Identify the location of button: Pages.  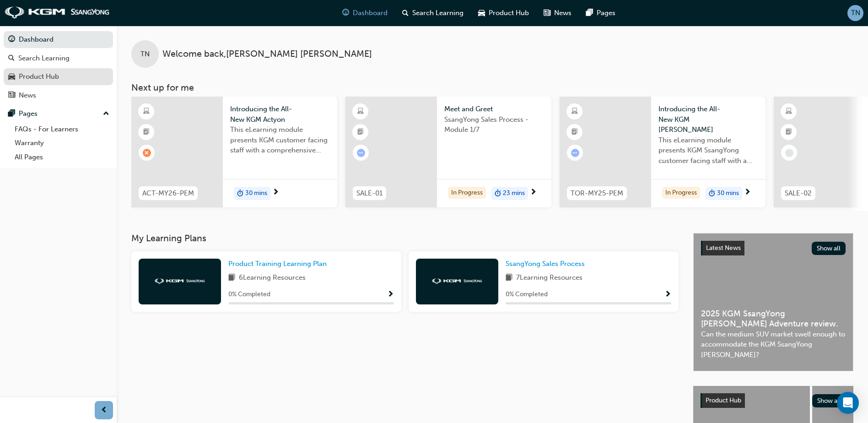
(58, 114).